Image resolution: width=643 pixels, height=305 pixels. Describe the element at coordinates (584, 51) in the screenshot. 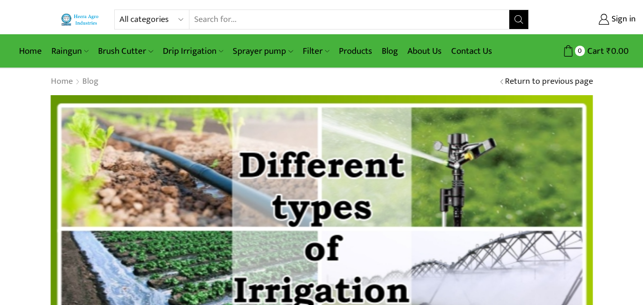

I see `a: 0 Cart ₹0.00` at that location.